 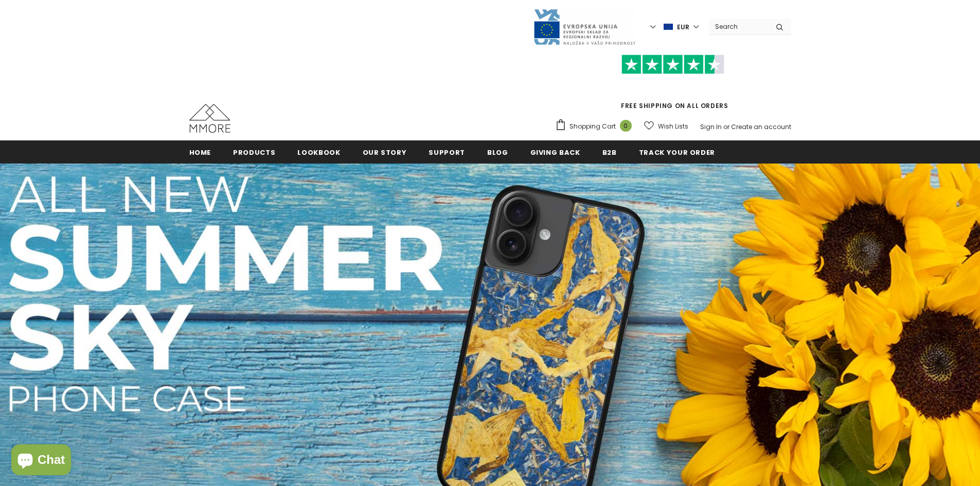 What do you see at coordinates (555, 152) in the screenshot?
I see `span: Giving back` at bounding box center [555, 152].